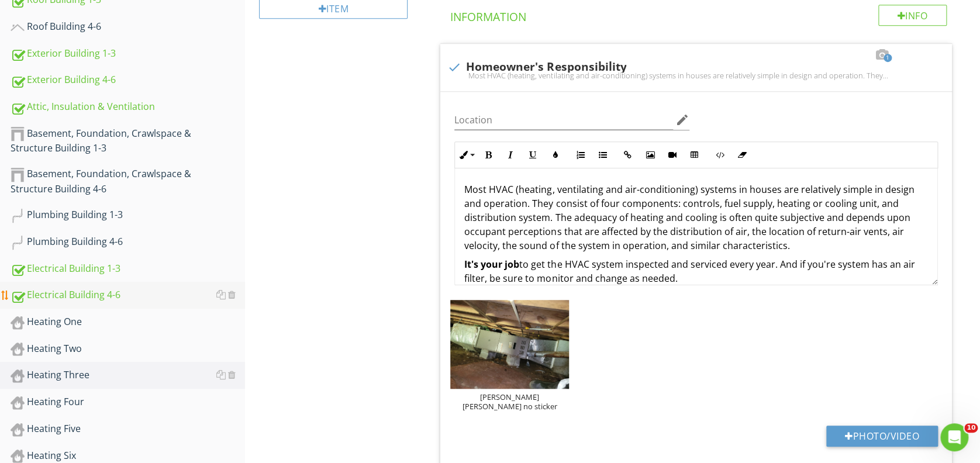  I want to click on button: Insert Table, so click(694, 155).